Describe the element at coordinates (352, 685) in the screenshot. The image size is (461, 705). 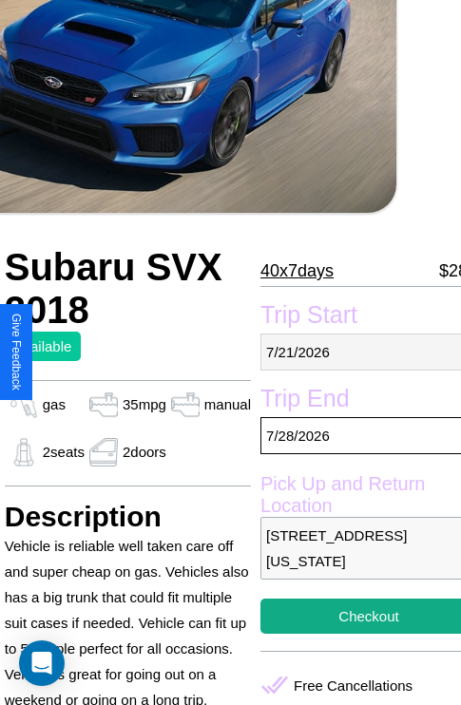
I see `p: Free Cancellations` at that location.